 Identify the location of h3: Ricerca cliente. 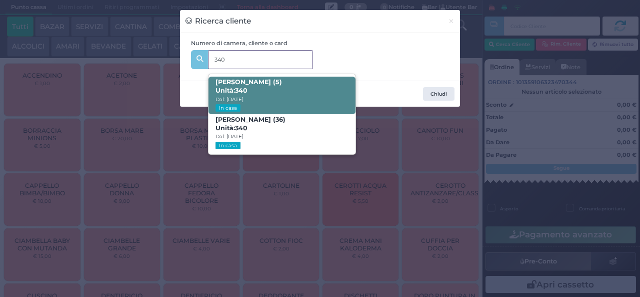
(218, 21).